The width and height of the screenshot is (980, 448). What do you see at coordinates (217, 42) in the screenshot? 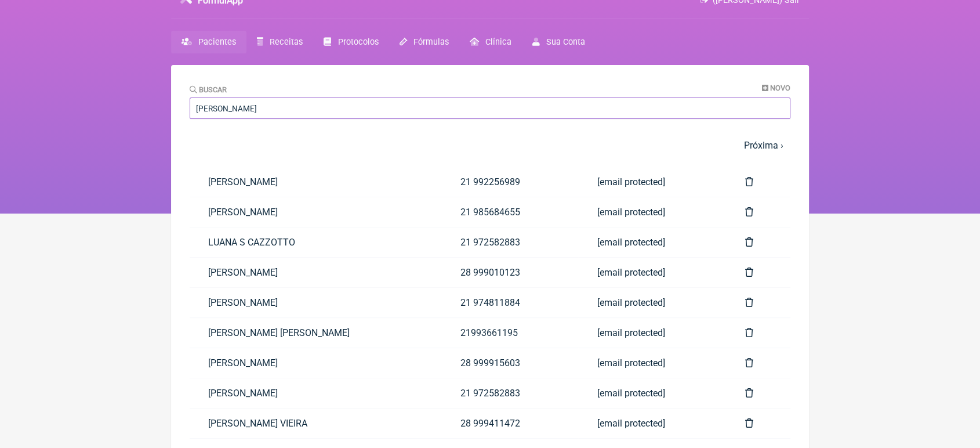
I see `span: Pacientes` at bounding box center [217, 42].